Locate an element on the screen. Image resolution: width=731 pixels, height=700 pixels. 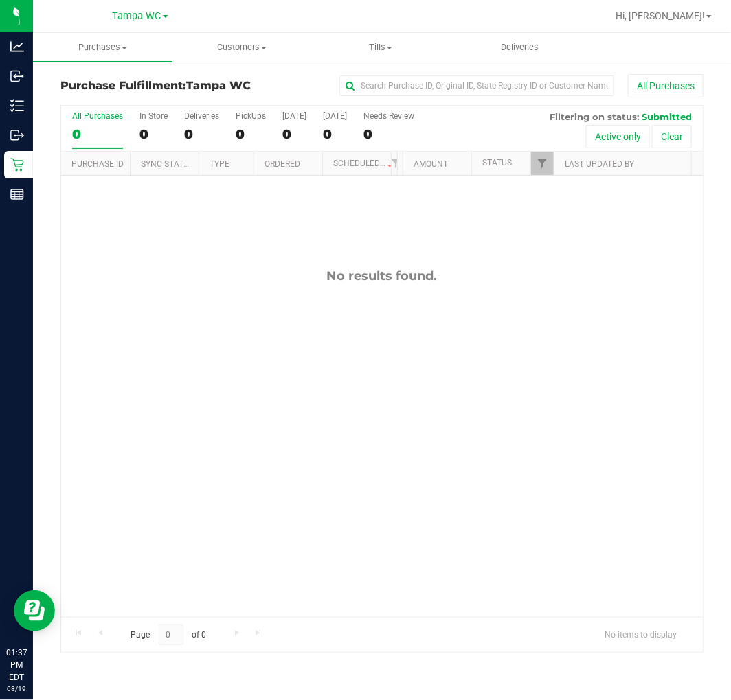
div: Deliveries is located at coordinates (201, 116).